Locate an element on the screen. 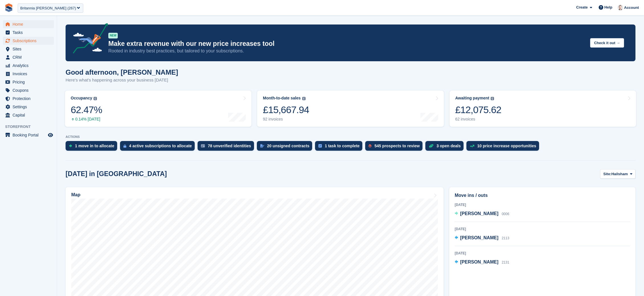 This screenshot has width=644, height=296. span: Site: is located at coordinates (607, 174).